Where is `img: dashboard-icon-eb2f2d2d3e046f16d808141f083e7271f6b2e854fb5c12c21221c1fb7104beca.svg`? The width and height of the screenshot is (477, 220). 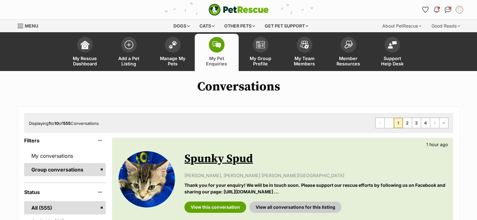 img: dashboard-icon-eb2f2d2d3e046f16d808141f083e7271f6b2e854fb5c12c21221c1fb7104beca.svg is located at coordinates (85, 45).